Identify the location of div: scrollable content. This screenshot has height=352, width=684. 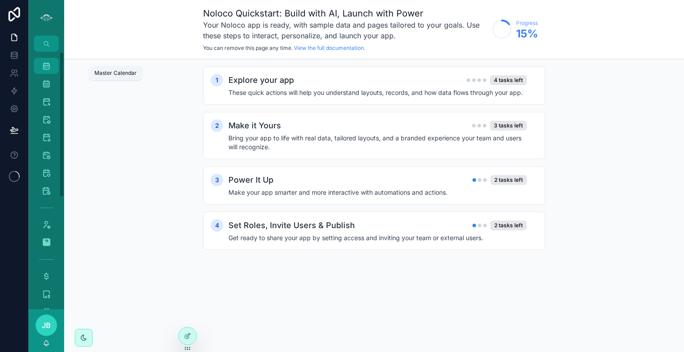
(46, 180).